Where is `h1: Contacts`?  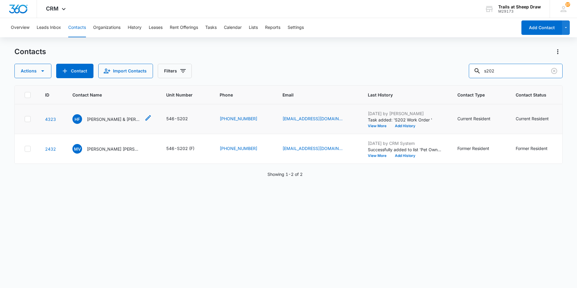 h1: Contacts is located at coordinates (30, 52).